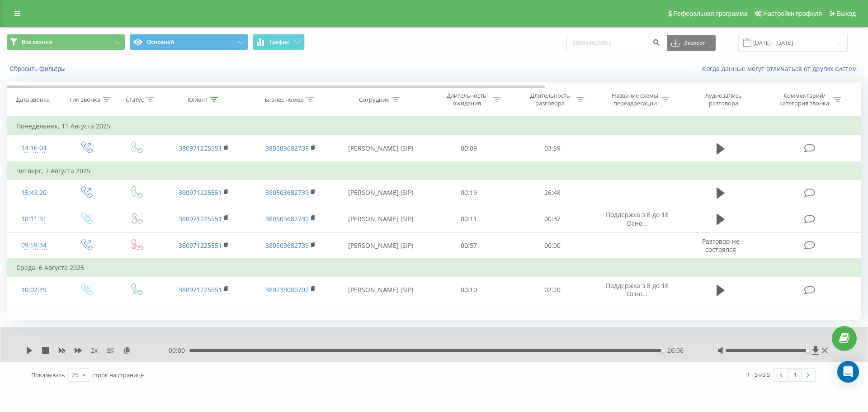 The width and height of the screenshot is (868, 412). I want to click on div: Дата звонка, so click(32, 100).